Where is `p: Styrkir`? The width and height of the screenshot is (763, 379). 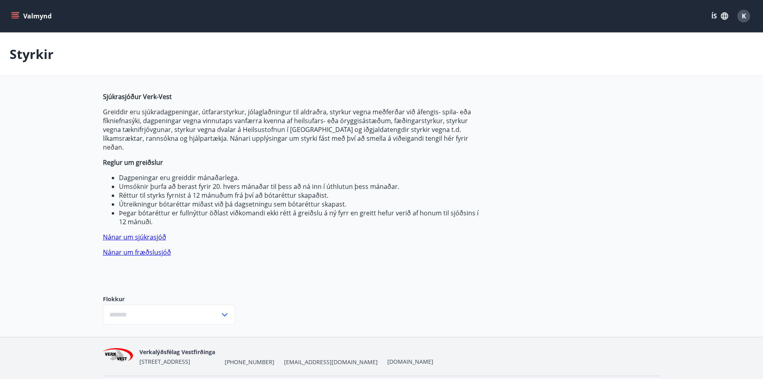 p: Styrkir is located at coordinates (32, 54).